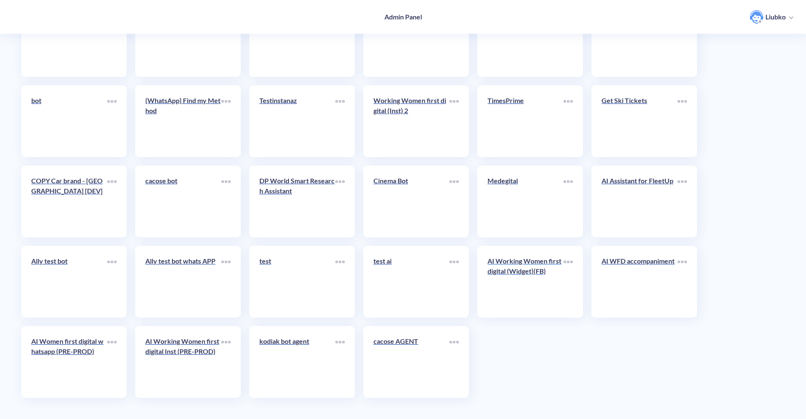  Describe the element at coordinates (526, 266) in the screenshot. I see `p: AI Working Women first digital (Widget)(FB)` at that location.